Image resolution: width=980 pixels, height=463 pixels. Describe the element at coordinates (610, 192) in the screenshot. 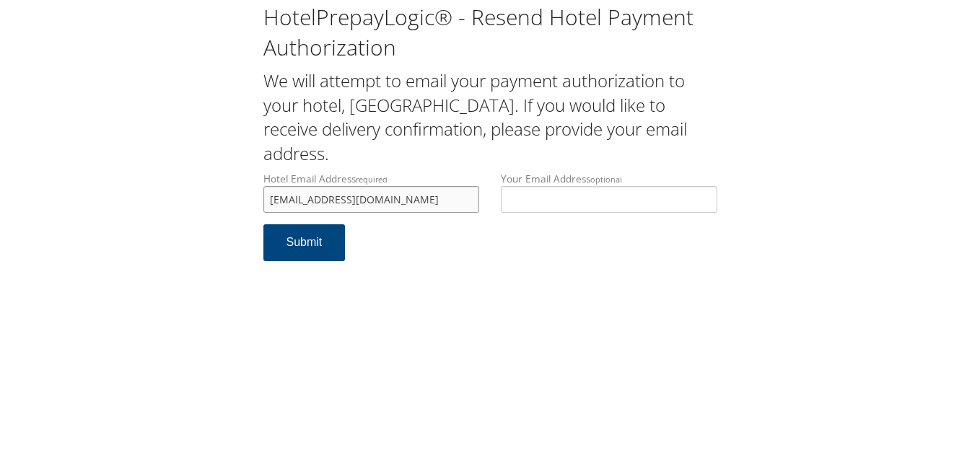

I see `label: Your Email Address` at that location.